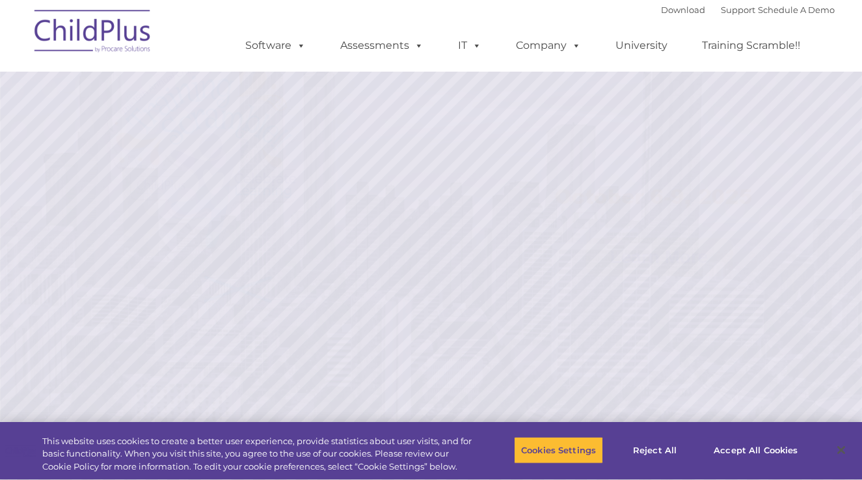 This screenshot has width=862, height=480. What do you see at coordinates (796, 10) in the screenshot?
I see `a: Schedule A Demo` at bounding box center [796, 10].